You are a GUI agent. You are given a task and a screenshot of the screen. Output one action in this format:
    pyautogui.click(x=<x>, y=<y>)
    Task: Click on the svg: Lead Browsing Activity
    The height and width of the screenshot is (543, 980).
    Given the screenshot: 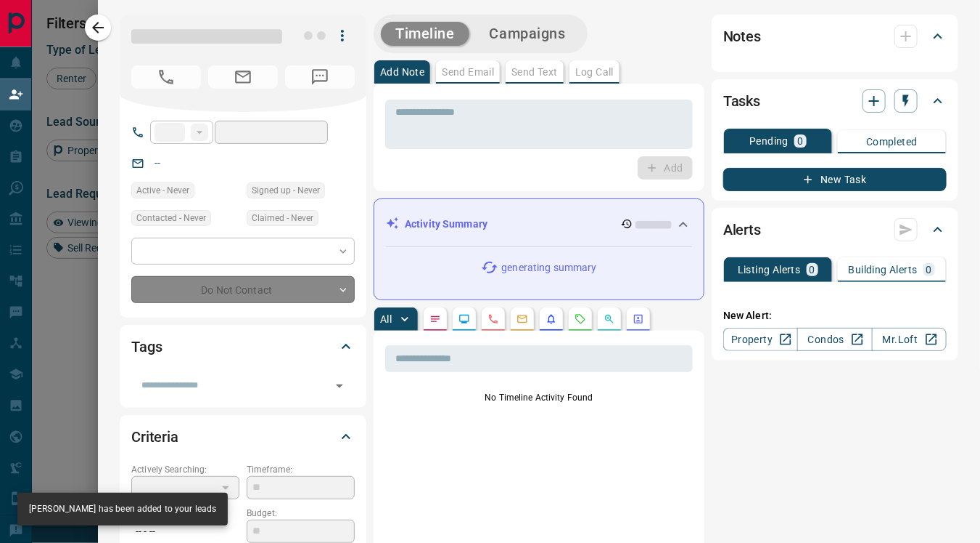 What is the action you would take?
    pyautogui.click(x=465, y=318)
    